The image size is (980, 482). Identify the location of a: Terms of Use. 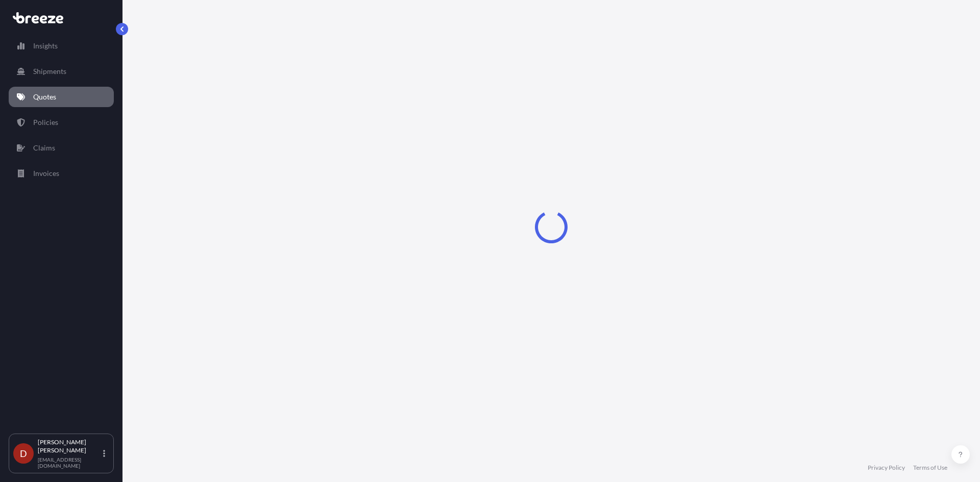
(930, 468).